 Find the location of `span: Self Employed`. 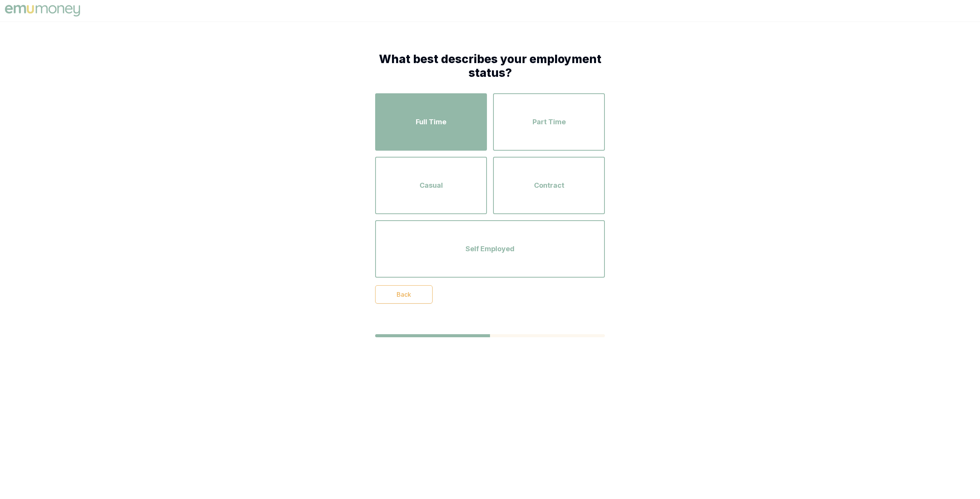

span: Self Employed is located at coordinates (490, 249).